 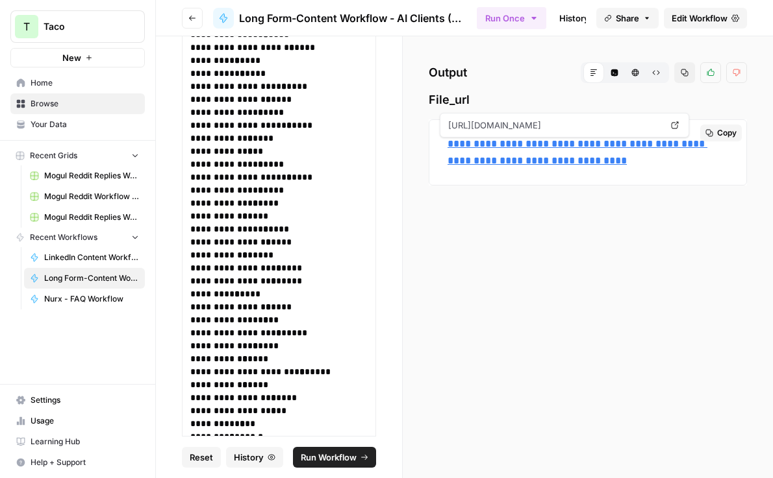 What do you see at coordinates (84, 217) in the screenshot?
I see `a: Mogul Reddit Replies Workflow Grid (1)` at bounding box center [84, 217].